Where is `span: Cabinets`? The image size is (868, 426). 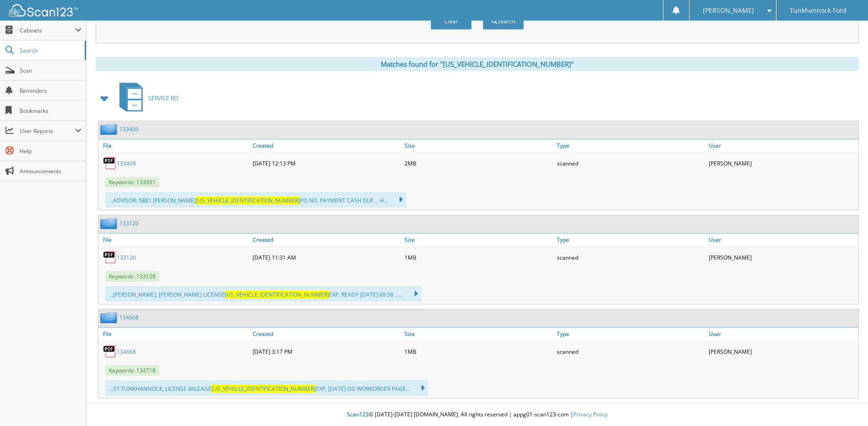
span: Cabinets is located at coordinates (47, 30).